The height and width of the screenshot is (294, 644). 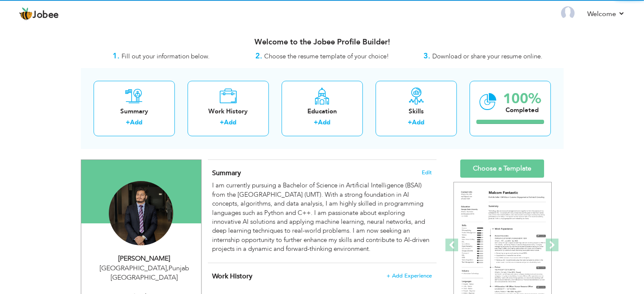 I want to click on div: 100%, so click(x=522, y=98).